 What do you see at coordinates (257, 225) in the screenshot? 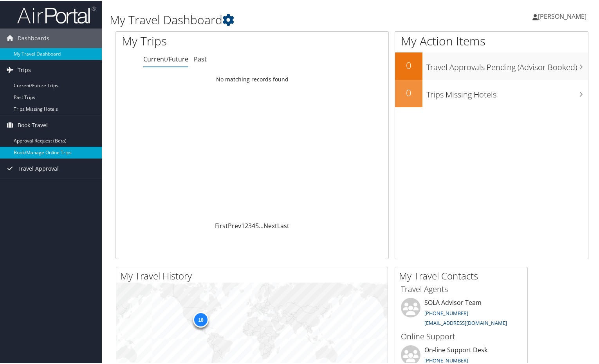
I see `a: 5` at bounding box center [257, 225].